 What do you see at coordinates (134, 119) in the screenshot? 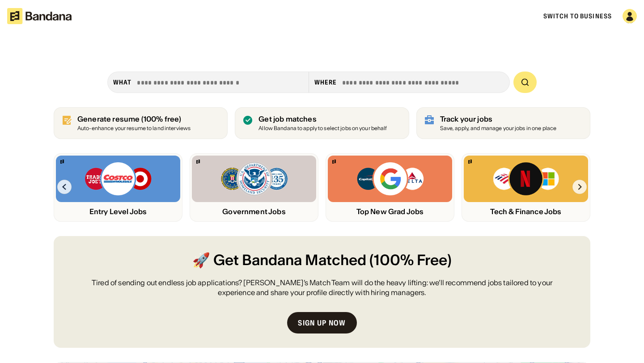
I see `div: Generate resume` at bounding box center [134, 119].